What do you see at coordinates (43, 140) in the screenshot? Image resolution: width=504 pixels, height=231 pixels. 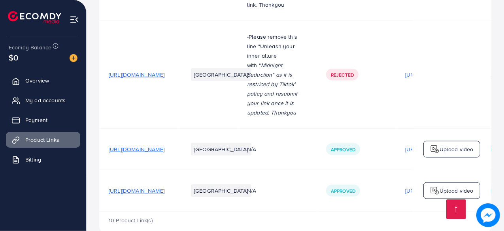 I see `a: Product Links` at bounding box center [43, 140].